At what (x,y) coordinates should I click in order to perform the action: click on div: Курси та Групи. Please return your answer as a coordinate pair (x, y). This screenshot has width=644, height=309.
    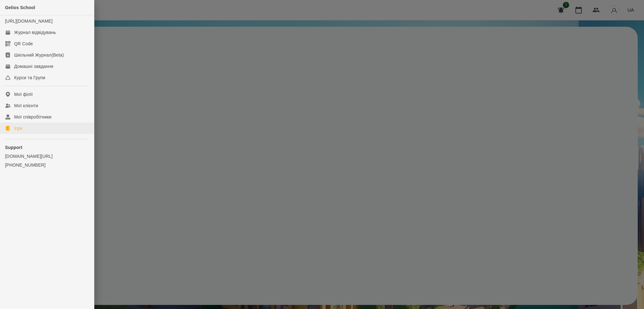
    Looking at the image, I should click on (30, 78).